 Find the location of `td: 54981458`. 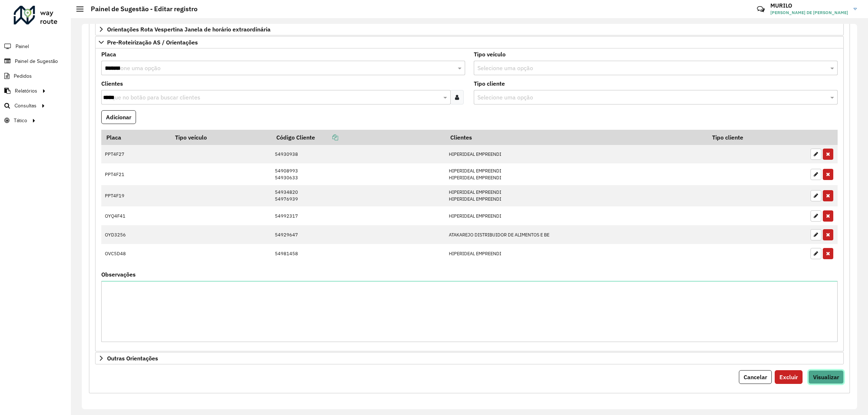

td: 54981458 is located at coordinates (358, 253).